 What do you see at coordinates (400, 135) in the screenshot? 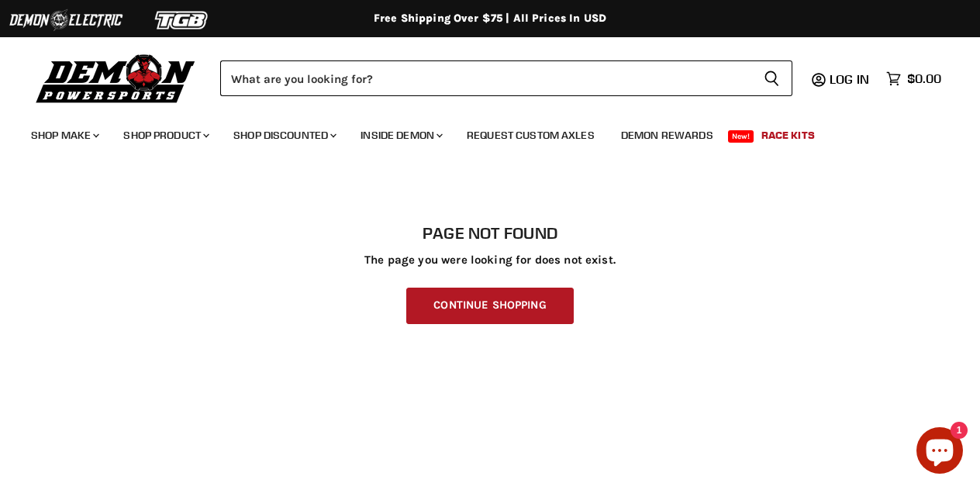
I see `a: Inside Demon` at bounding box center [400, 135].